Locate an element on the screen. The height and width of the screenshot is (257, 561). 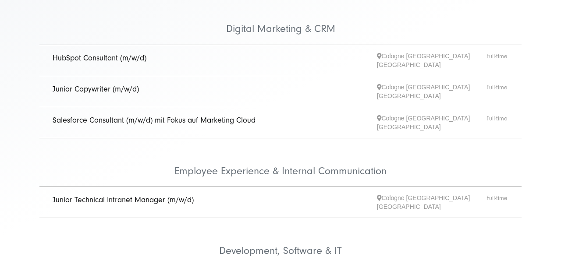
a: Salesforce Consultant (m/w/d) mit Fokus auf Marketing Cloud is located at coordinates (154, 120).